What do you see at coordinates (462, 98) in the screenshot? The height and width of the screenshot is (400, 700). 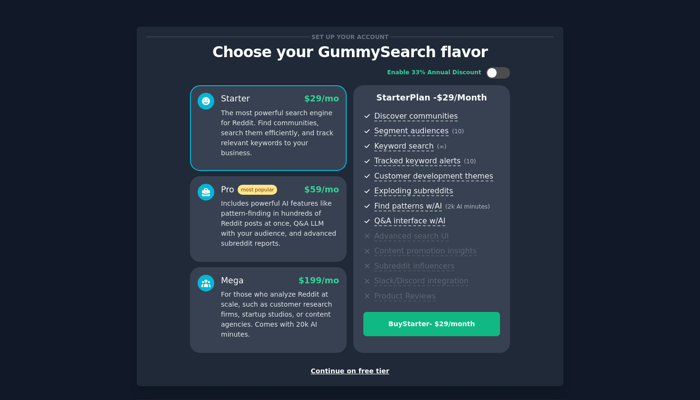 I see `span: $ 29 /month` at bounding box center [462, 98].